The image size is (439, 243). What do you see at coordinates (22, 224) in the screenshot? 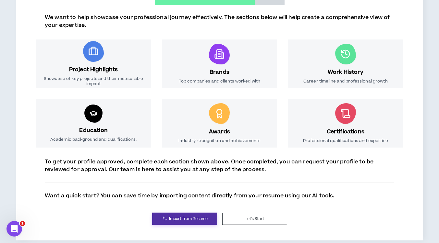
I see `span: 1` at bounding box center [22, 224].